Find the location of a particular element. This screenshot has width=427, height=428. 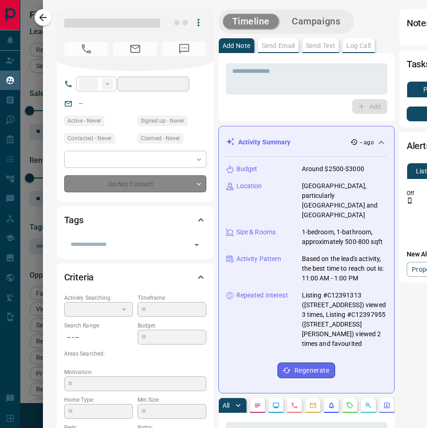

p: Size & Rooms is located at coordinates (256, 232).